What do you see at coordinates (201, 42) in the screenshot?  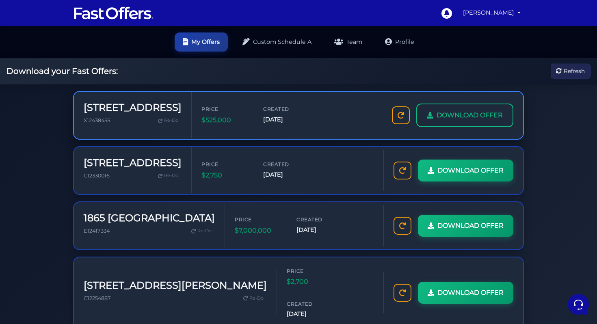 I see `a: My Offers` at bounding box center [201, 42].